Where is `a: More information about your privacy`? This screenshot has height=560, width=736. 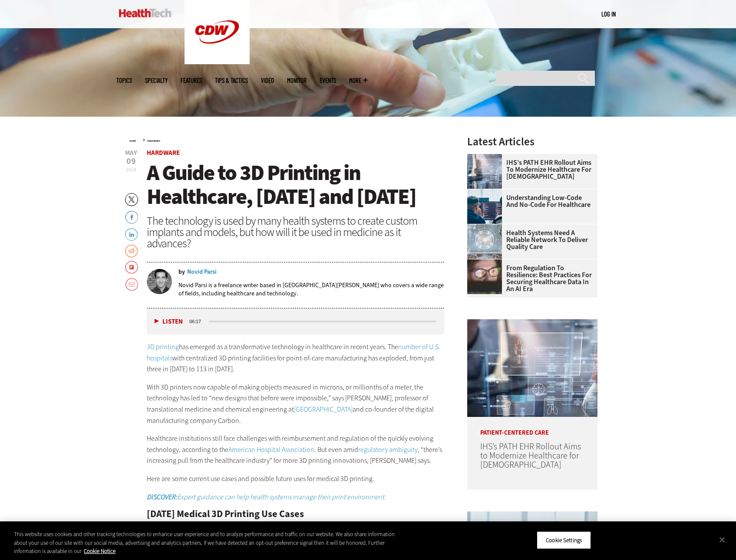
a: More information about your privacy is located at coordinates (99, 551).